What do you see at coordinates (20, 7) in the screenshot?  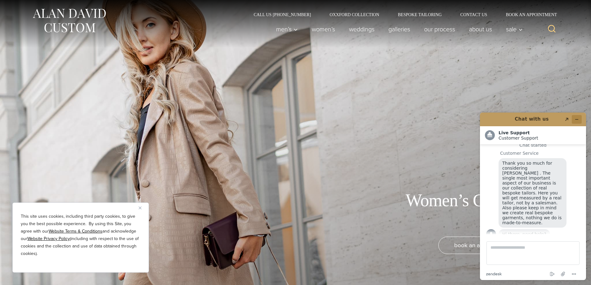 I see `span: Chat` at bounding box center [20, 7].